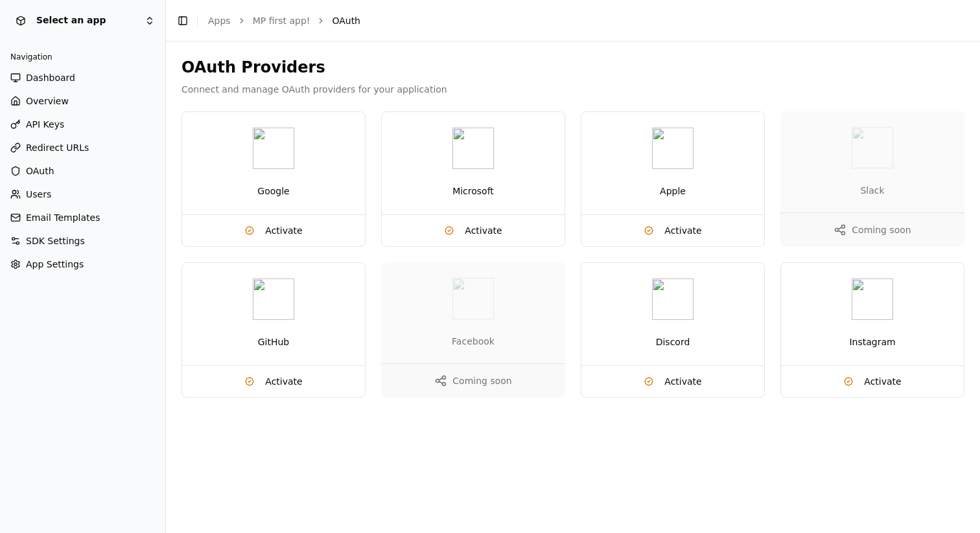  What do you see at coordinates (88, 21) in the screenshot?
I see `span: Select an app` at bounding box center [88, 21].